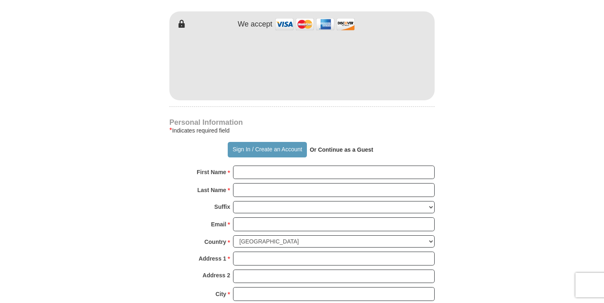  I want to click on button: Sign In / Create an Account, so click(267, 150).